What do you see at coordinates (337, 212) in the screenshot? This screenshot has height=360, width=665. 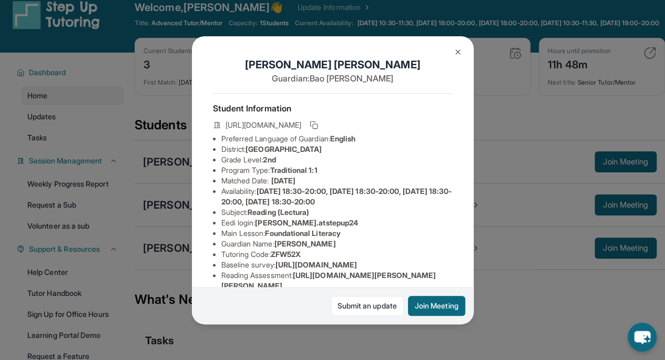 I see `li: Subject :` at bounding box center [337, 212].